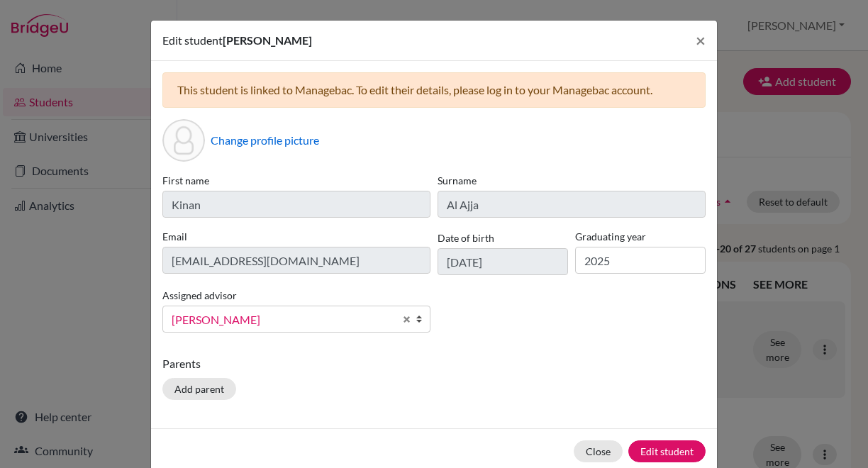  What do you see at coordinates (199, 389) in the screenshot?
I see `button: Add parent` at bounding box center [199, 389].